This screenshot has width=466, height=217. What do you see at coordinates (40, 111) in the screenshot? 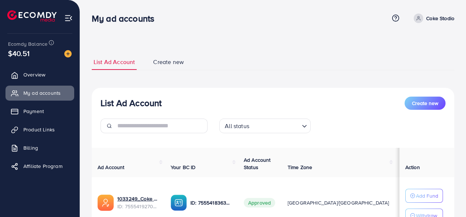
I see `a: Payment` at bounding box center [40, 111].